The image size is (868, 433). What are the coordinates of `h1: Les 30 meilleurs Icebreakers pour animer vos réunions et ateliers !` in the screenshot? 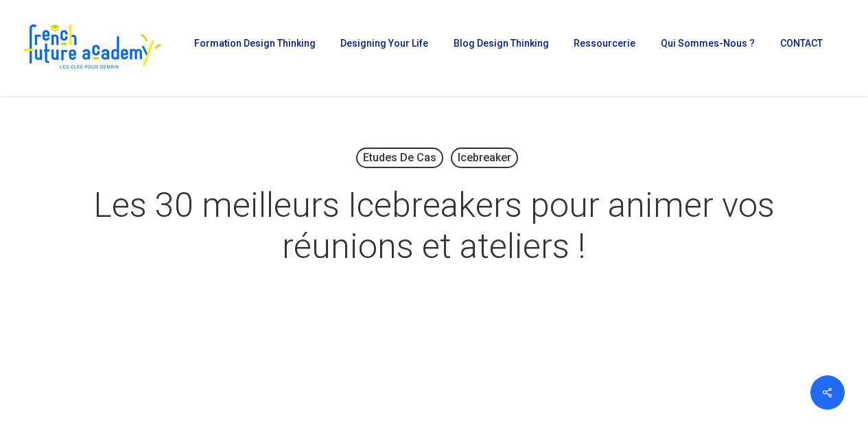 It's located at (434, 226).